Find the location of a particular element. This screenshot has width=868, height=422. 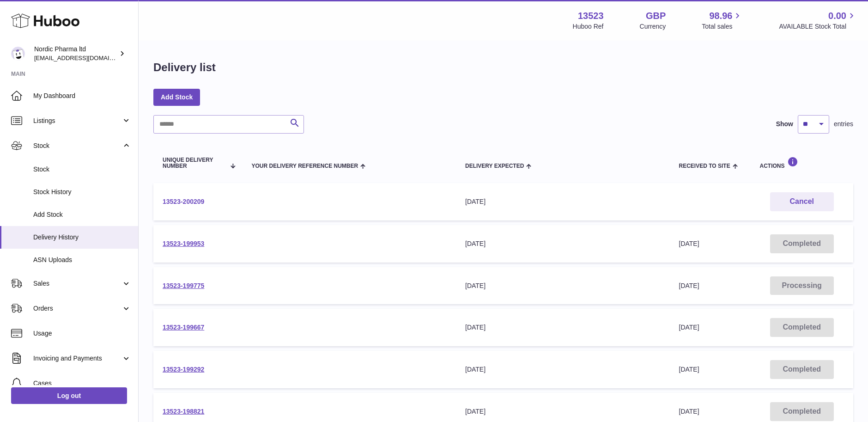

span: Listings is located at coordinates (77, 121).